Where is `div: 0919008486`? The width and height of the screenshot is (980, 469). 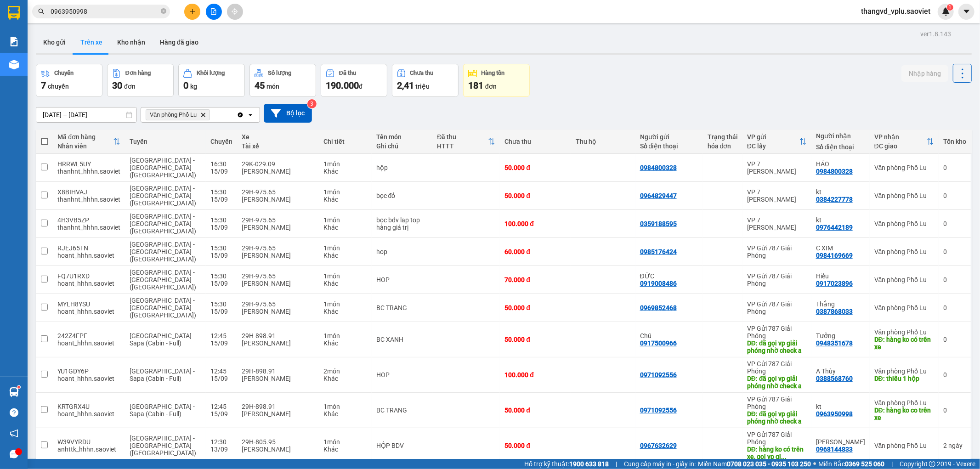 div: 0919008486 is located at coordinates (658, 283).